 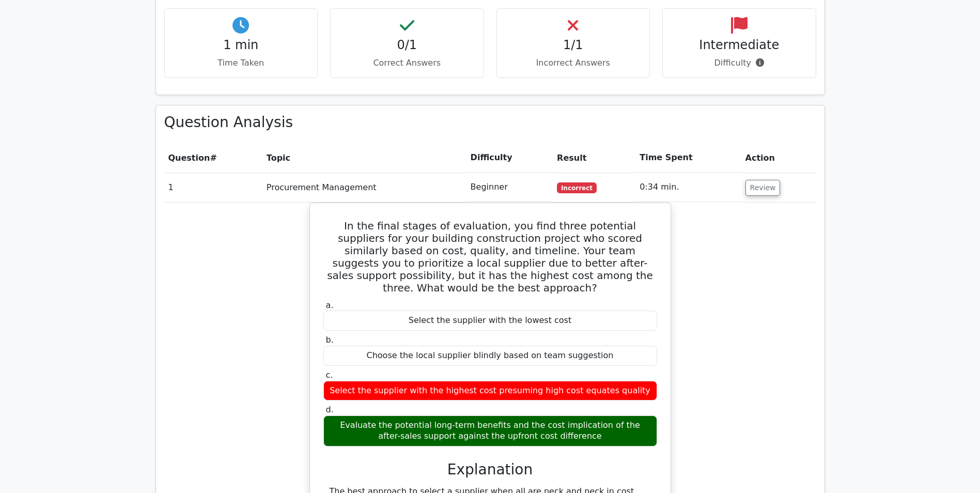 What do you see at coordinates (739, 63) in the screenshot?
I see `p: Difficulty` at bounding box center [739, 63].